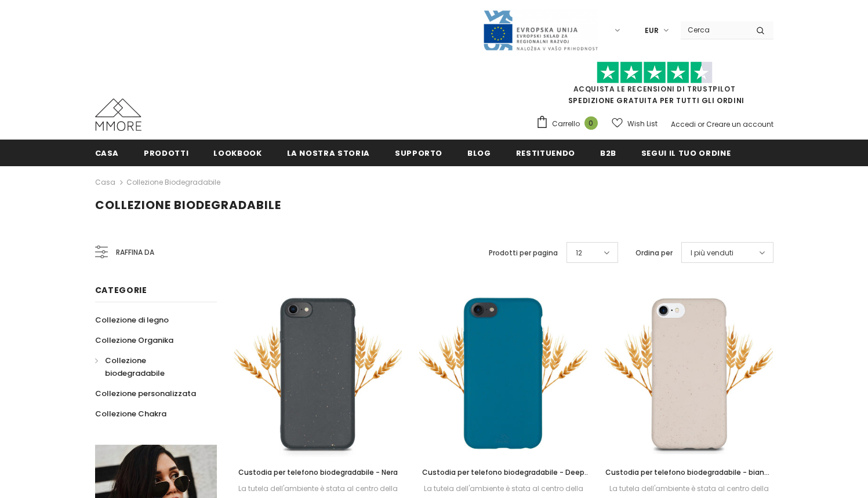  What do you see at coordinates (506, 479) in the screenshot?
I see `span: Custodia per telefono biodegradabile - Deep Sea Blue` at bounding box center [506, 479].